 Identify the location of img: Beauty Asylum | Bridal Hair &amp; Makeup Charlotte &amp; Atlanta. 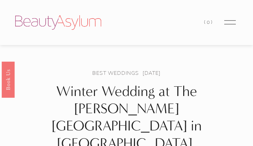
(58, 22).